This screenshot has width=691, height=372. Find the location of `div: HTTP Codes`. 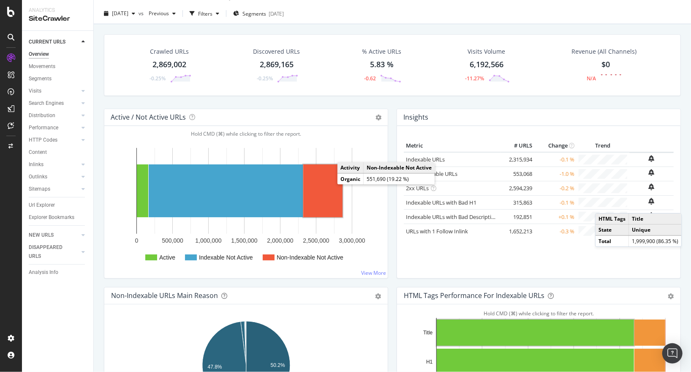

div: HTTP Codes is located at coordinates (43, 140).